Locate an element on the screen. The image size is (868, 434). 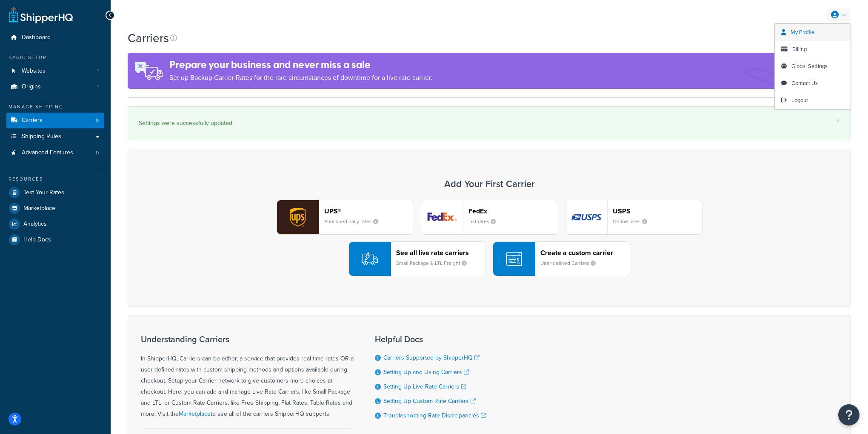
span: Billing is located at coordinates (799, 49).